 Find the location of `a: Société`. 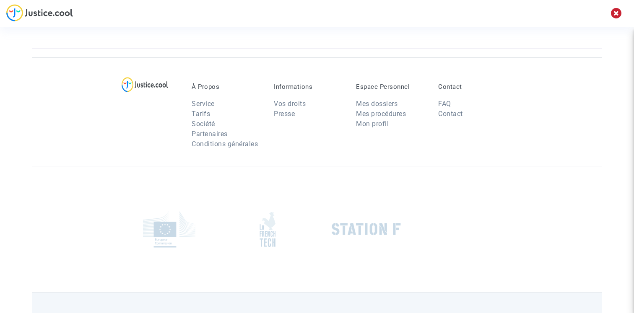

a: Société is located at coordinates (203, 124).